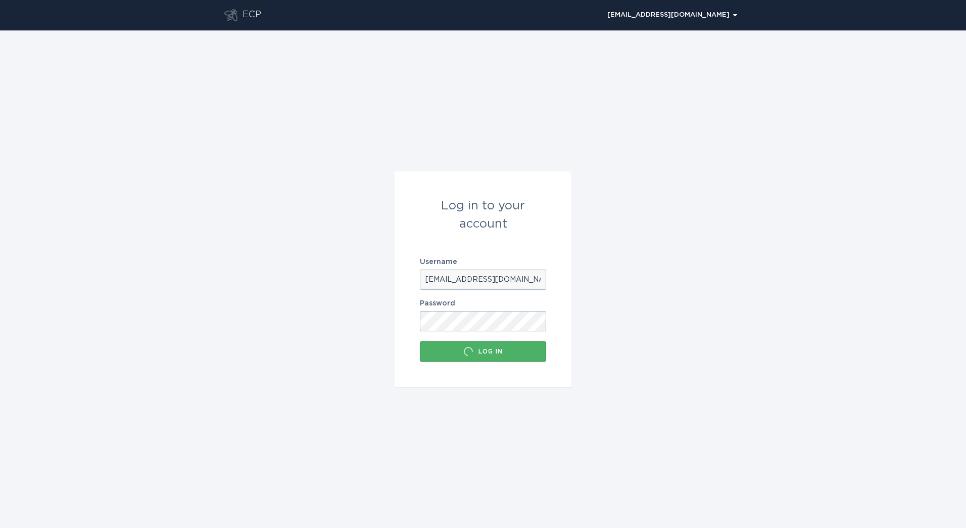 The height and width of the screenshot is (528, 966). What do you see at coordinates (483, 262) in the screenshot?
I see `label: Username` at bounding box center [483, 262].